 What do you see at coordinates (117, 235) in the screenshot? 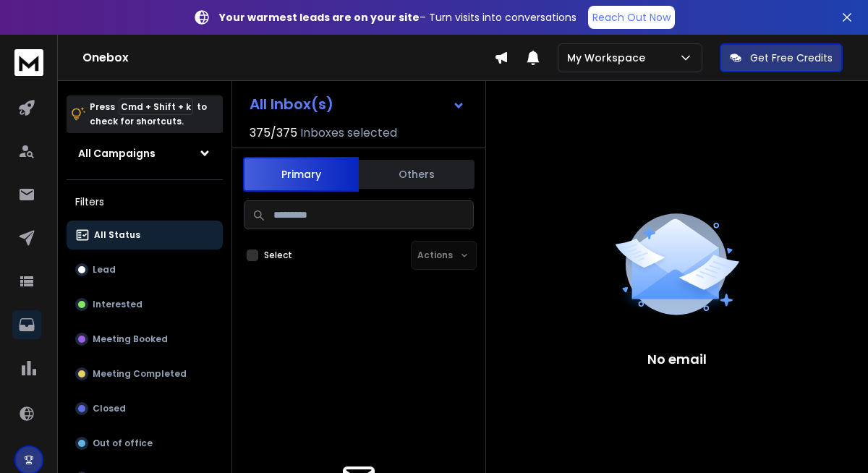
I see `p: All Status` at bounding box center [117, 235].